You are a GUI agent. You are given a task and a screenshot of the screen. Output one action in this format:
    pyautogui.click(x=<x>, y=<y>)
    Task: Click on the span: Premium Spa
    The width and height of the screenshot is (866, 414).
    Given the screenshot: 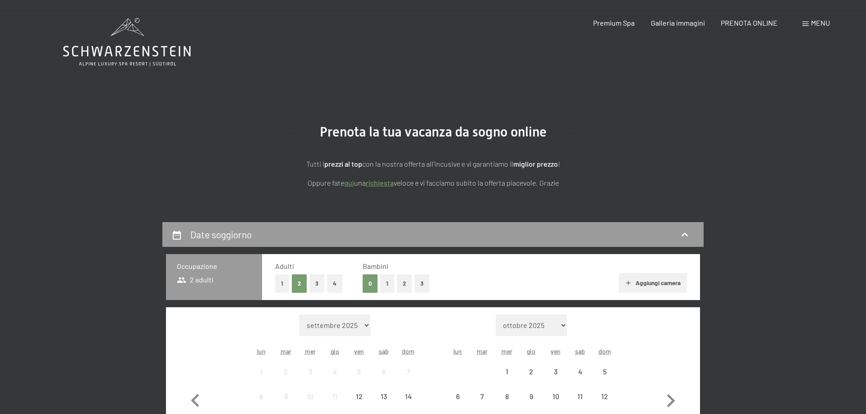 What is the action you would take?
    pyautogui.click(x=614, y=23)
    